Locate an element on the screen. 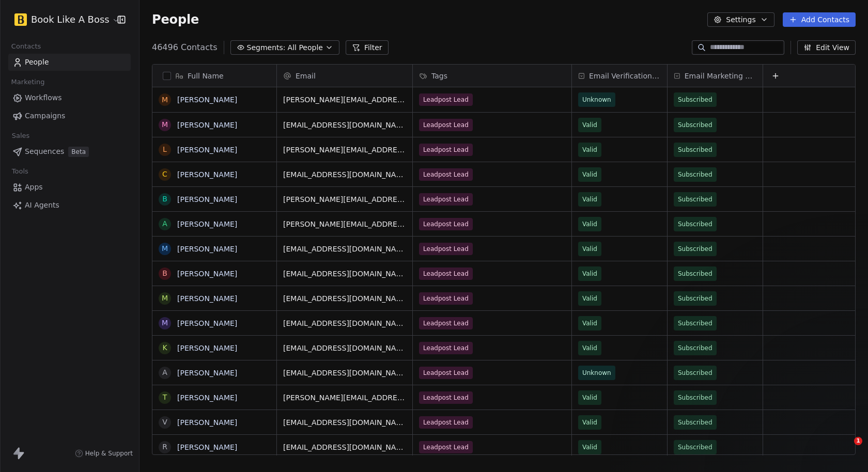  span: 46496 Contacts is located at coordinates (184, 47).